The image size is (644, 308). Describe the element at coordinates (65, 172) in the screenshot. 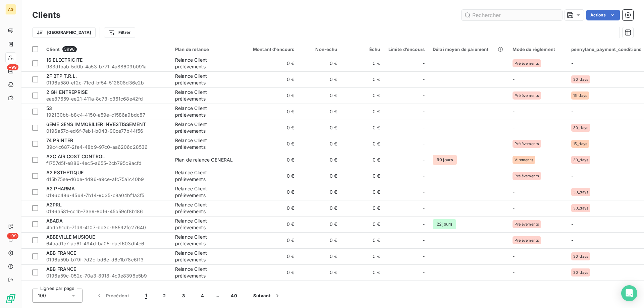

I see `span: A2 ESTHETIQUE` at that location.